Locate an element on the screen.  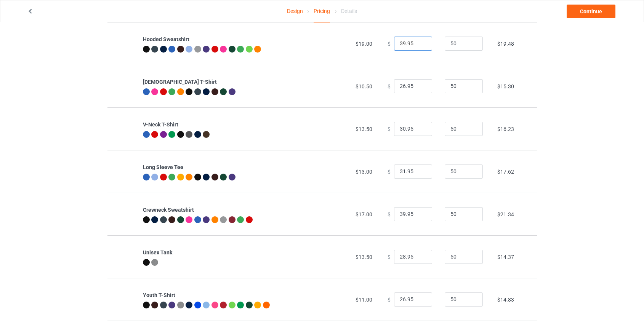
b: Crewneck Sweatshirt is located at coordinates (169, 210).